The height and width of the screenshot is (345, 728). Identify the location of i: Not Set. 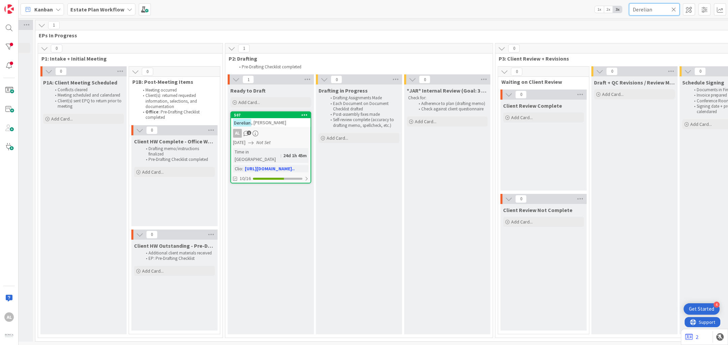
(263, 143).